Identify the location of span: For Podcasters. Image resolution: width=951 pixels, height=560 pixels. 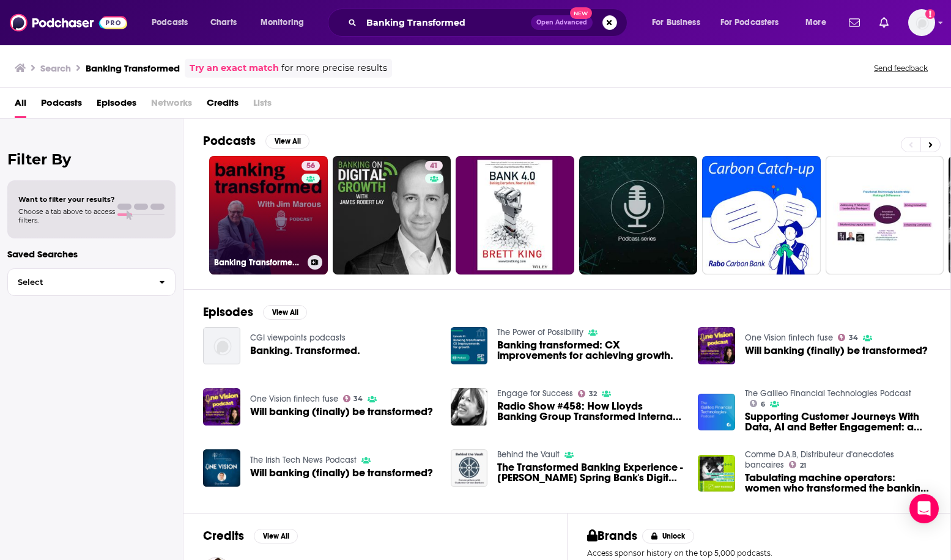
(750, 22).